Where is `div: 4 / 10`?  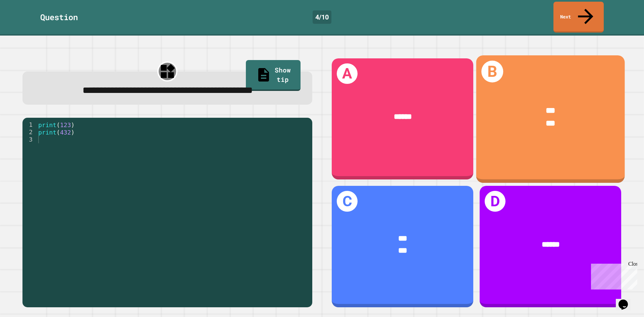 div: 4 / 10 is located at coordinates (322, 17).